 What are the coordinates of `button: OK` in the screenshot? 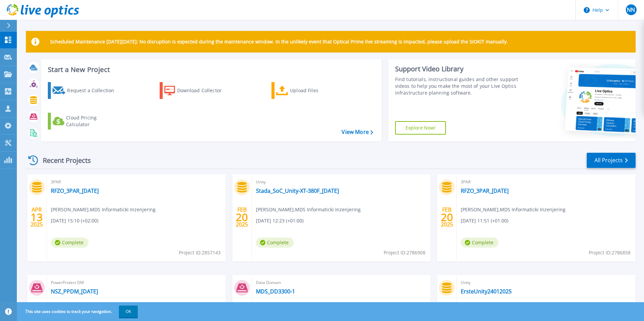 It's located at (128, 312).